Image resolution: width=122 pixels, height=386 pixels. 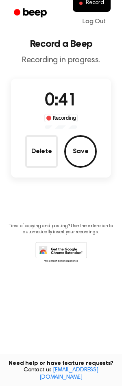 I want to click on p: Recording in progress., so click(x=61, y=60).